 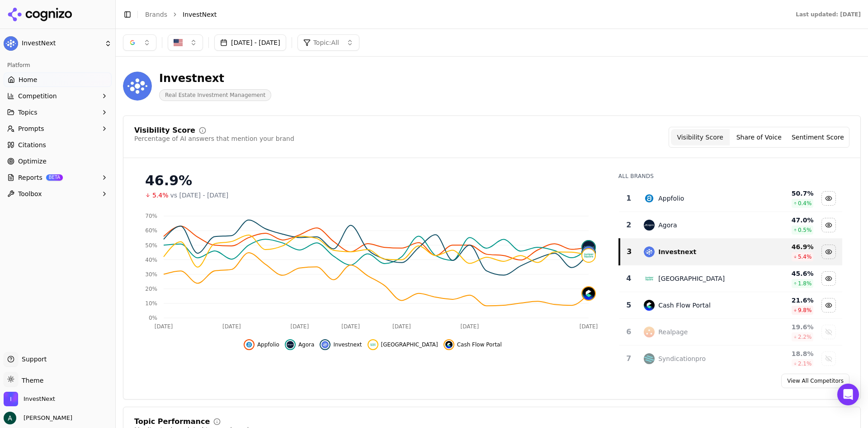 What do you see at coordinates (461, 14) in the screenshot?
I see `nav: breadcrumb` at bounding box center [461, 14].